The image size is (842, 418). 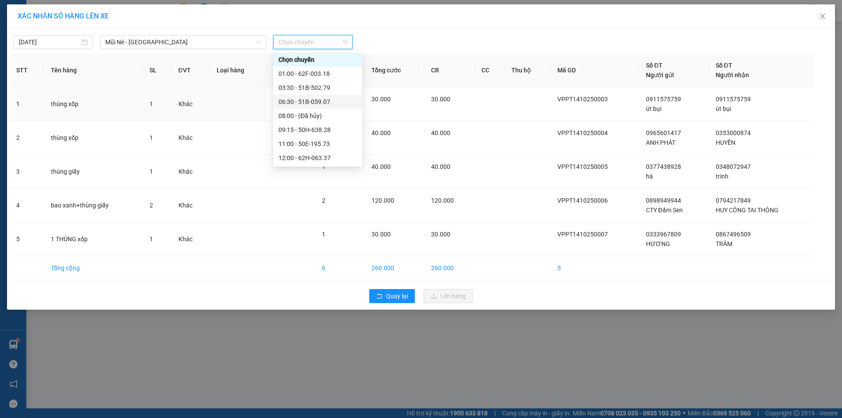 What do you see at coordinates (93, 171) in the screenshot?
I see `td: thùng giấy` at bounding box center [93, 171].